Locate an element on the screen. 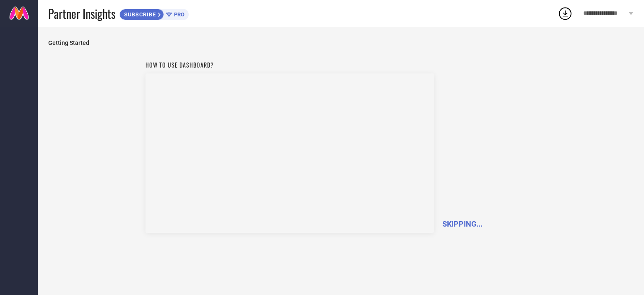 The width and height of the screenshot is (644, 295). span: SKIPPING... is located at coordinates (462, 224).